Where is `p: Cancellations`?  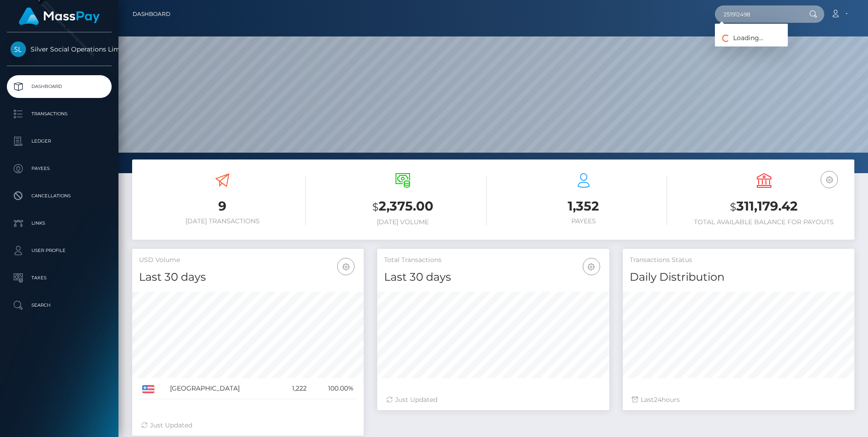 p: Cancellations is located at coordinates (59, 196).